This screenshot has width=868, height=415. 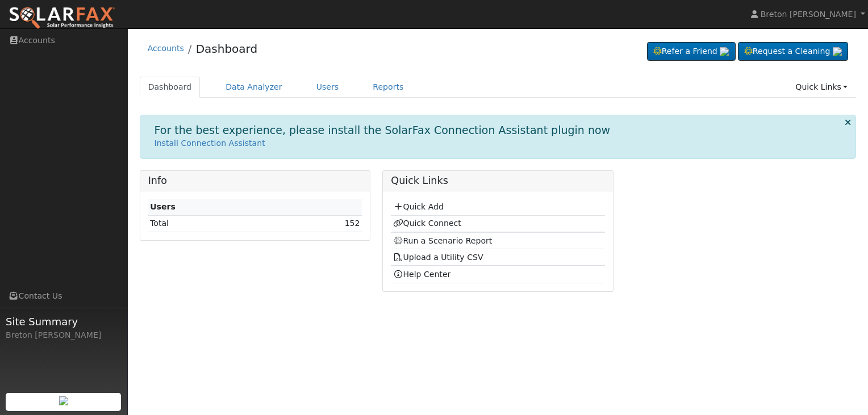 I want to click on a: Request a Cleaning, so click(x=794, y=52).